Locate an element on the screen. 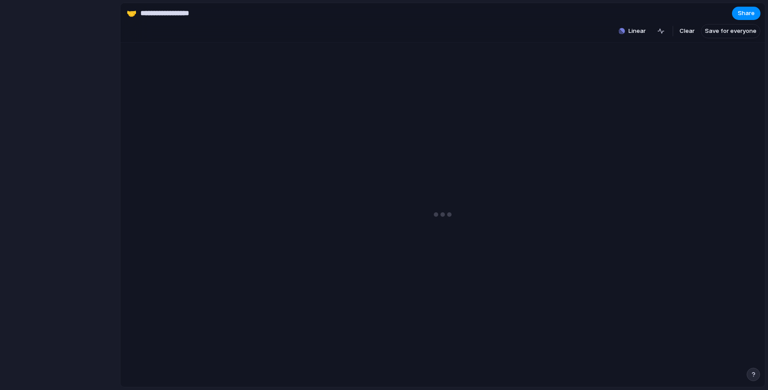 The width and height of the screenshot is (768, 390). span: Save for everyone is located at coordinates (731, 31).